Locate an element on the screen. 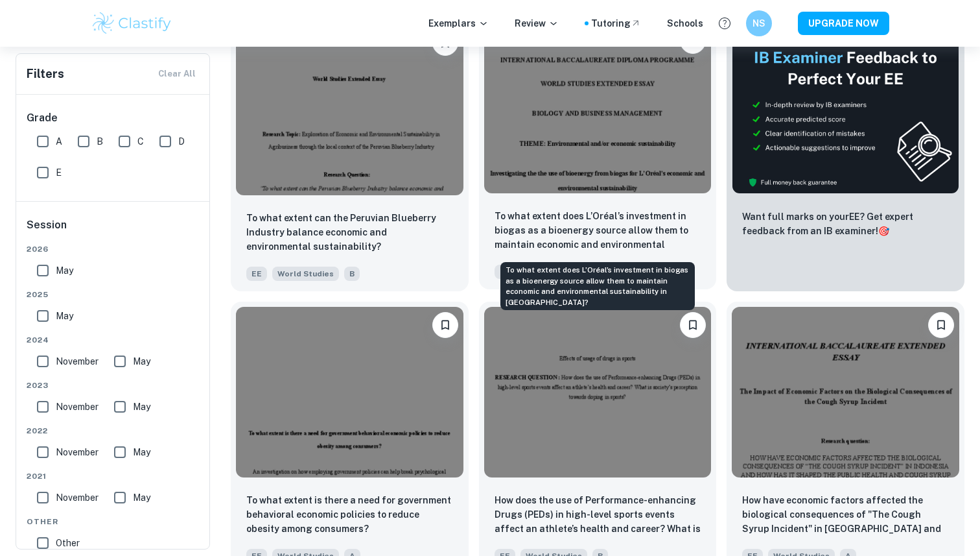 This screenshot has height=556, width=980. p: How have economic factors affected the biological consequences of "The Cough Syrup Incident" in I... is located at coordinates (845, 515).